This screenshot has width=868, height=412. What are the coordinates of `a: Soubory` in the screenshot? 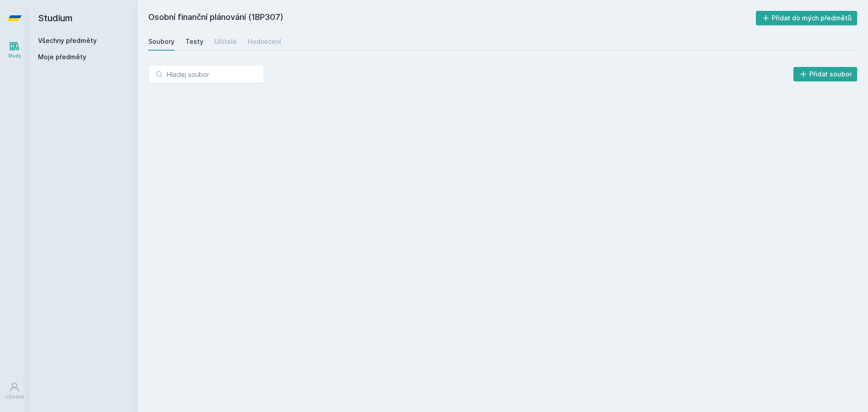 It's located at (161, 41).